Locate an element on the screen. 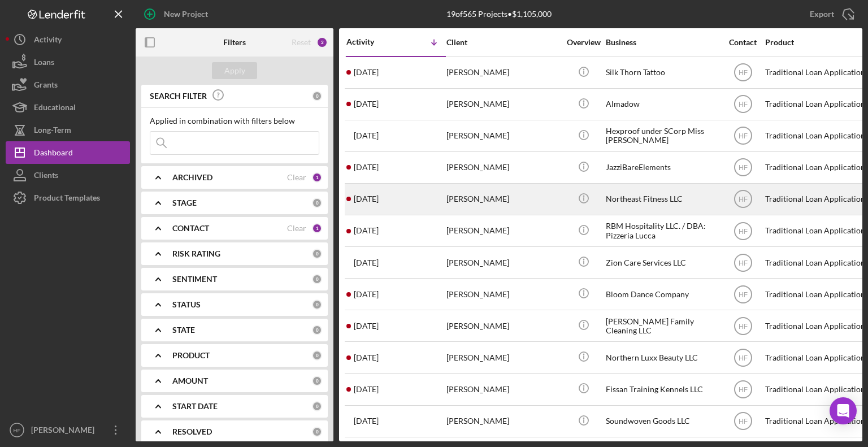 This screenshot has height=447, width=868. b: RISK RATING is located at coordinates (196, 254).